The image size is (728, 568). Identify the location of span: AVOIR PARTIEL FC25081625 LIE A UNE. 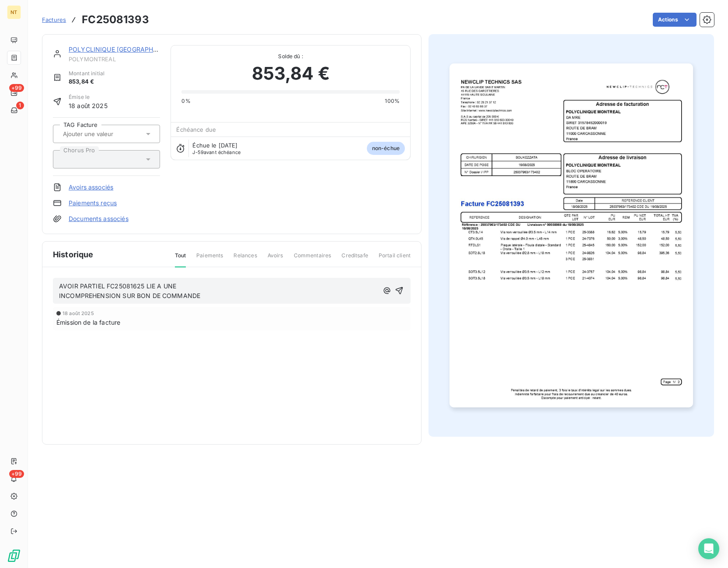
(118, 286).